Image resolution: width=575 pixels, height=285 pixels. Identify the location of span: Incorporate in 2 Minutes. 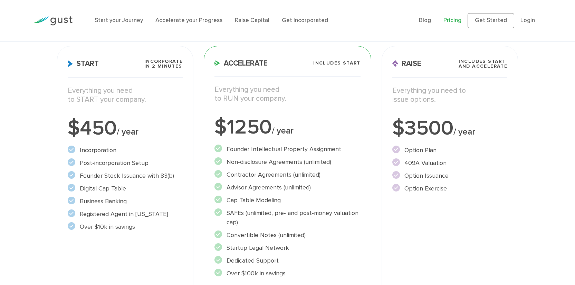
(163, 64).